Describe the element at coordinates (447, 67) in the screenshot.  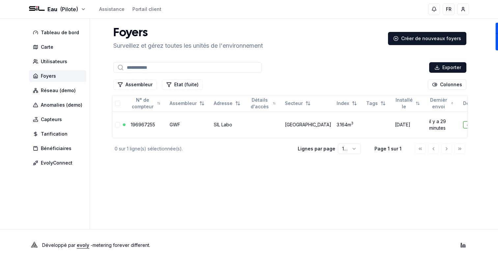
I see `div: Exporter` at that location.